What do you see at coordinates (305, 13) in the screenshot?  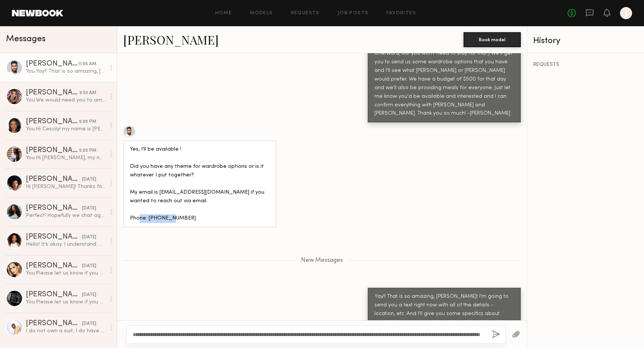 I see `a: Requests` at bounding box center [305, 13].